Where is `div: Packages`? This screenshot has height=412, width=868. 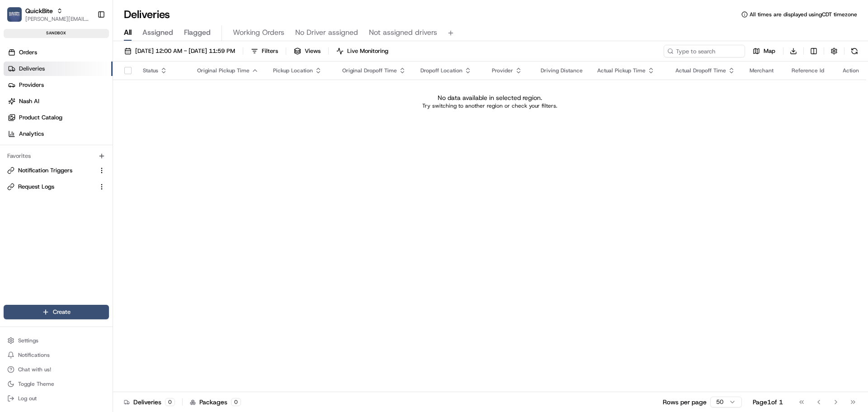 div: Packages is located at coordinates (215, 402).